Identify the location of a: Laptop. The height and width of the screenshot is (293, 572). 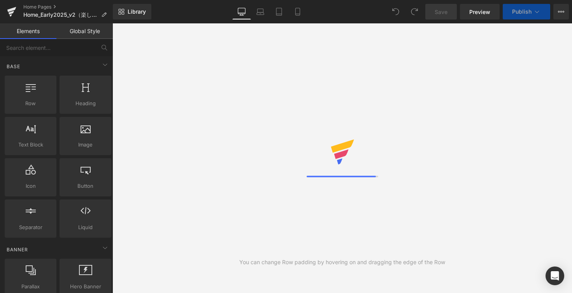
(260, 12).